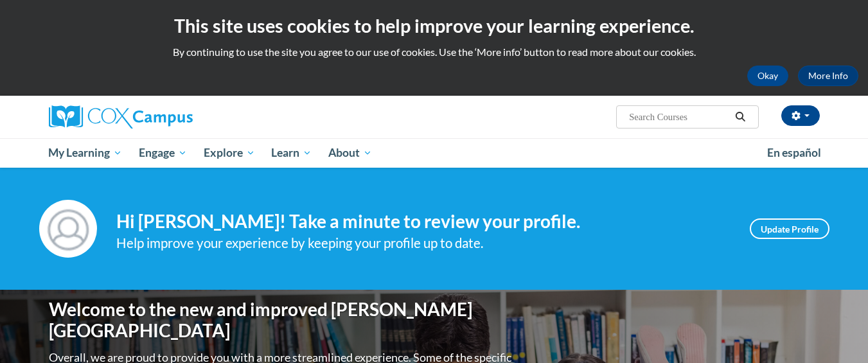 This screenshot has width=868, height=363. Describe the element at coordinates (828, 76) in the screenshot. I see `a: More Info` at that location.